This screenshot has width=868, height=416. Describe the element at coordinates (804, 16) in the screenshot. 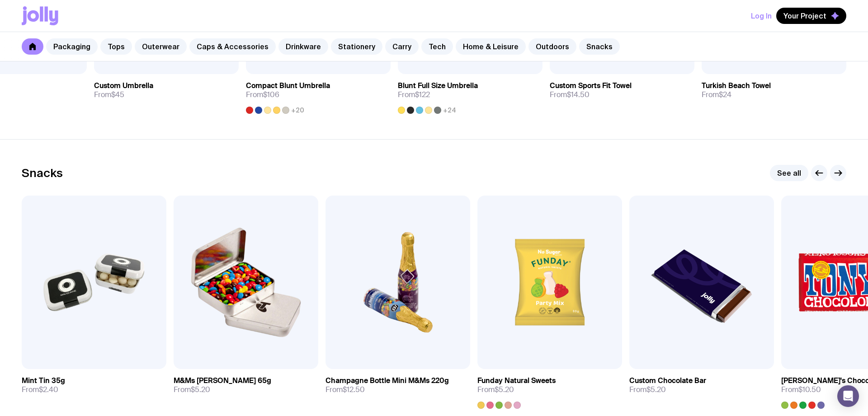

I see `span: Your Project` at that location.